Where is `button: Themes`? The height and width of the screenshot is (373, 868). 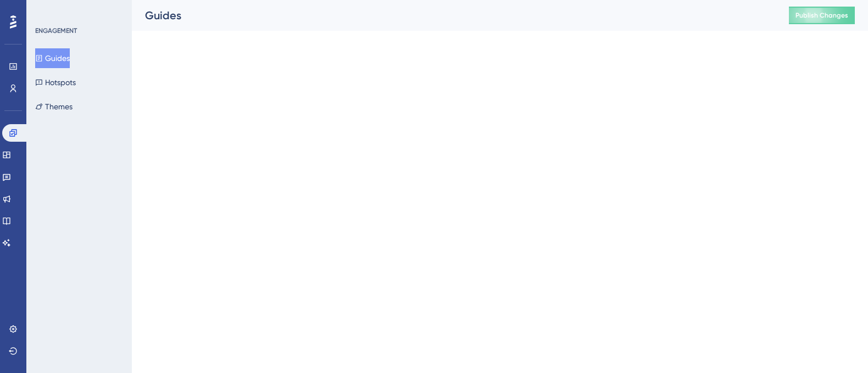 button: Themes is located at coordinates (54, 106).